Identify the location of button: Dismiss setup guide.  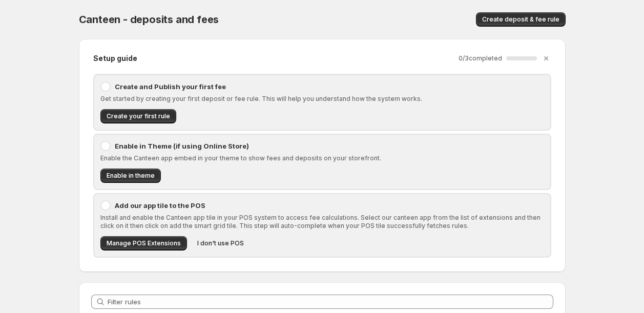
(546, 59).